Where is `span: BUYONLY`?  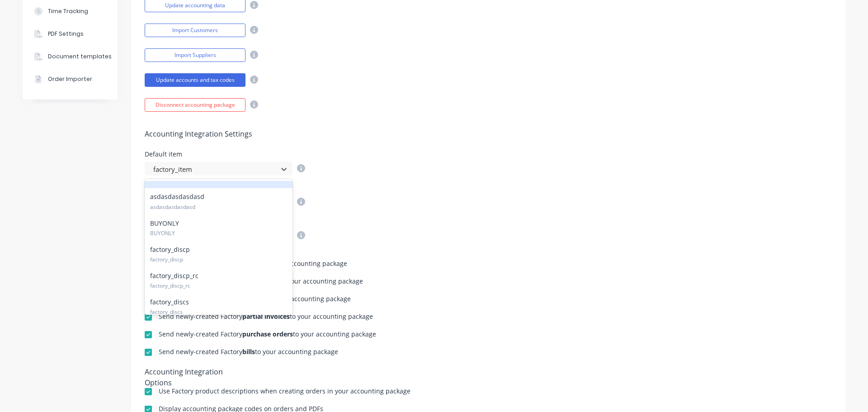 span: BUYONLY is located at coordinates (219, 233).